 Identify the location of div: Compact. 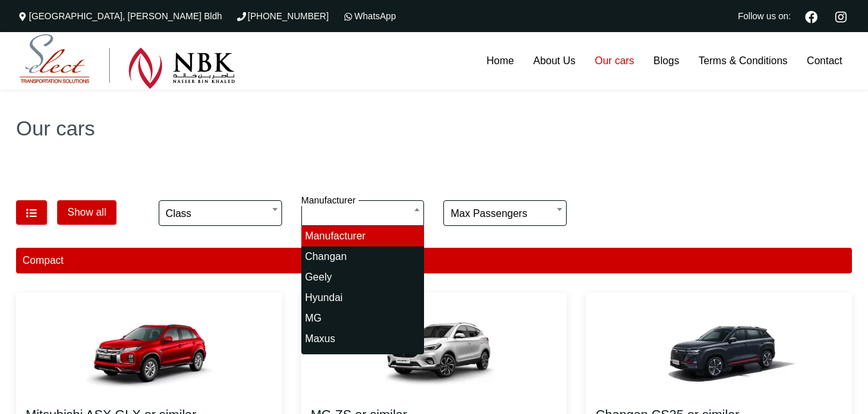
(434, 260).